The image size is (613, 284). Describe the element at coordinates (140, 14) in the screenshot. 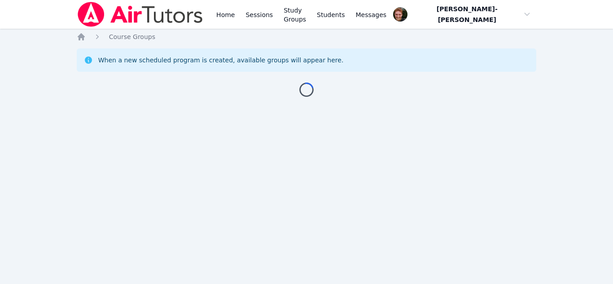

I see `img: Air Tutors` at that location.